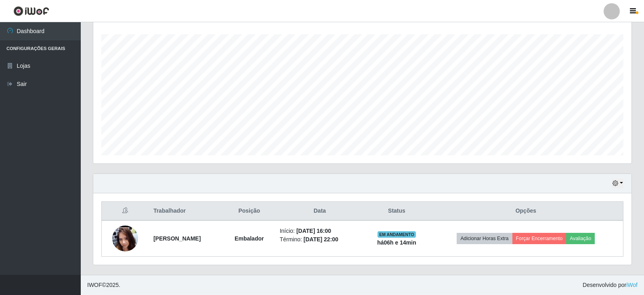 This screenshot has width=644, height=295. What do you see at coordinates (104, 285) in the screenshot?
I see `span: © 2025 .` at bounding box center [104, 285].